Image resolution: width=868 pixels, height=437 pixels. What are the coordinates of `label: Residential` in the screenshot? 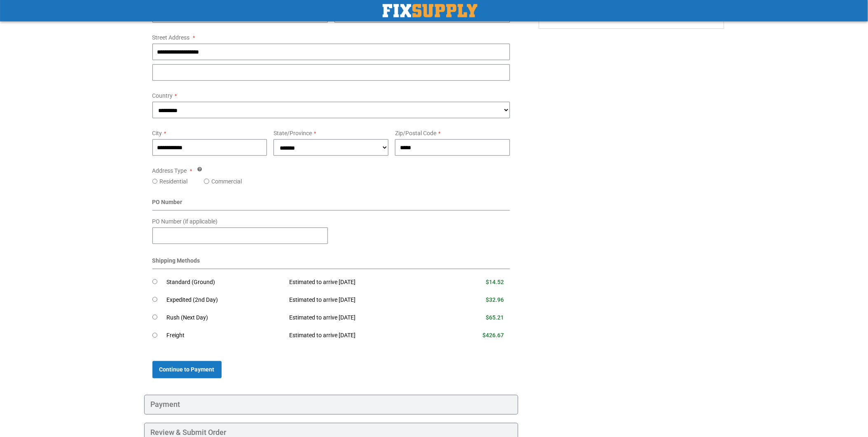 It's located at (173, 181).